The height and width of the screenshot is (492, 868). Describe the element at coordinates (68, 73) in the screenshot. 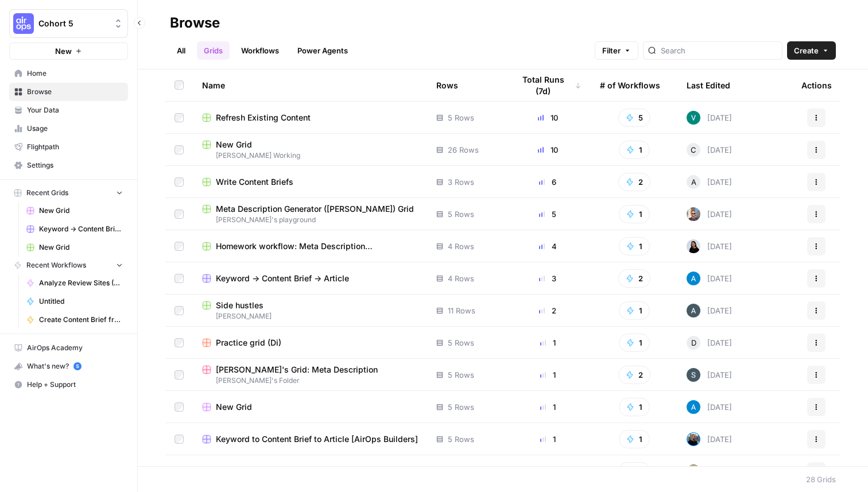

I see `a: Home` at that location.